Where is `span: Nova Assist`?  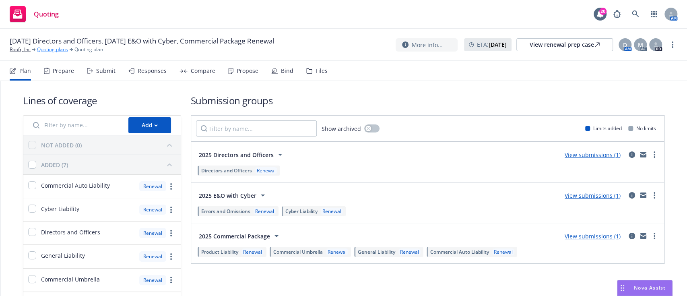
span: Nova Assist is located at coordinates (649, 287).